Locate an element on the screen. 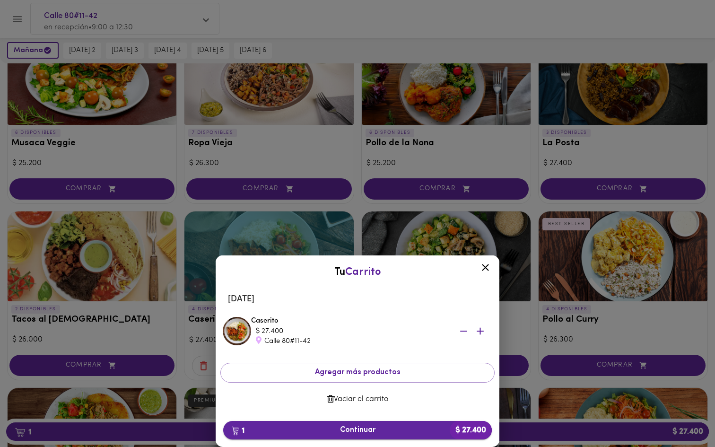 The image size is (715, 447). b: 1 is located at coordinates (238, 430).